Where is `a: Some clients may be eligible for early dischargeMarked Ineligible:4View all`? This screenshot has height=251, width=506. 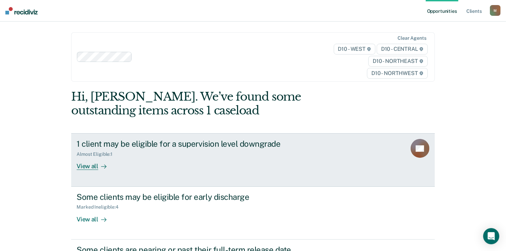 a: Some clients may be eligible for early dischargeMarked Ineligible:4View all is located at coordinates (253, 213).